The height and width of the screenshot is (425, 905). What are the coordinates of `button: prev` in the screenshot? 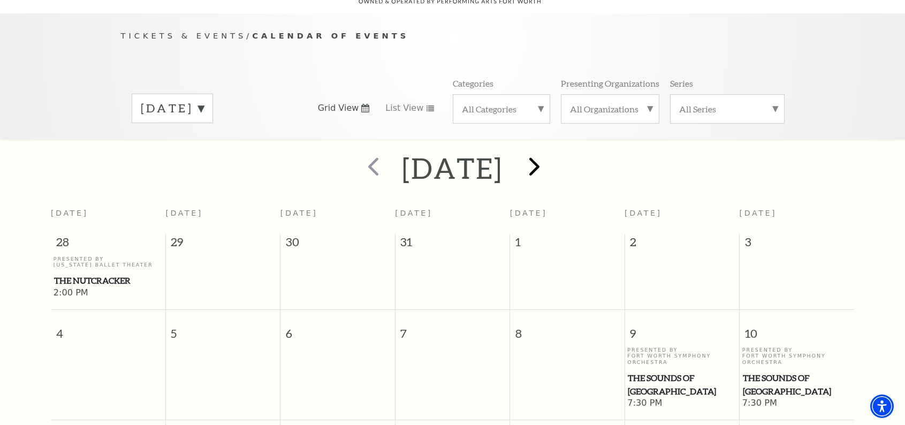 It's located at (372, 168).